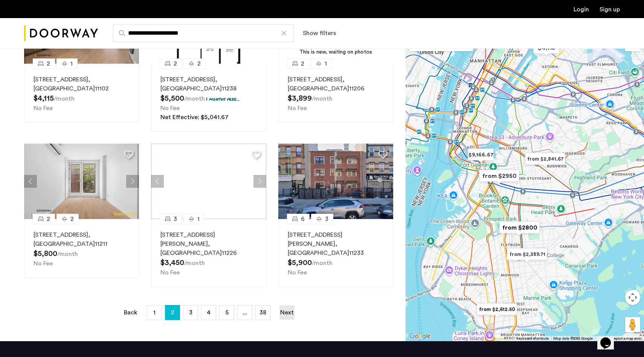 This screenshot has height=357, width=644. I want to click on a: Registration, so click(609, 10).